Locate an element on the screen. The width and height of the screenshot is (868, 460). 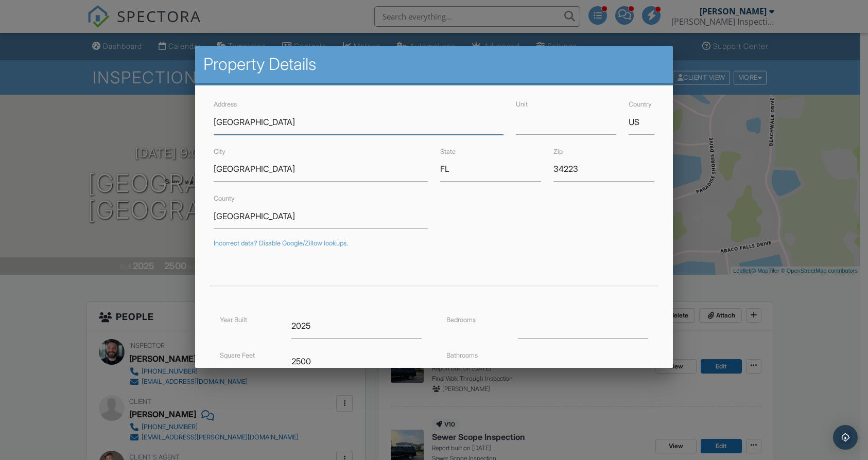
h2: Property Details is located at coordinates (434, 64).